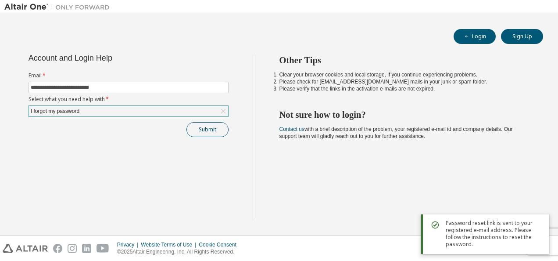 The height and width of the screenshot is (261, 558). I want to click on button: Sign Up, so click(522, 36).